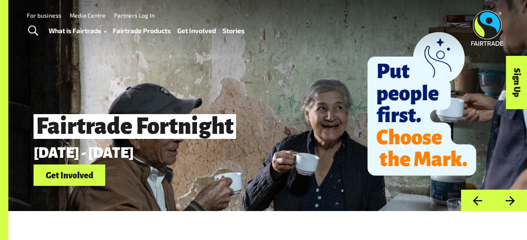 The width and height of the screenshot is (527, 240). Describe the element at coordinates (510, 200) in the screenshot. I see `button: Next` at that location.